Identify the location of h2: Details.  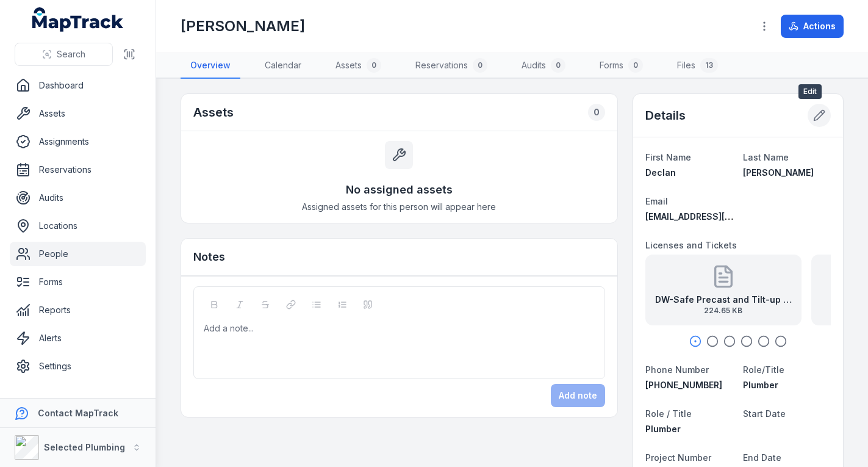
(666, 115).